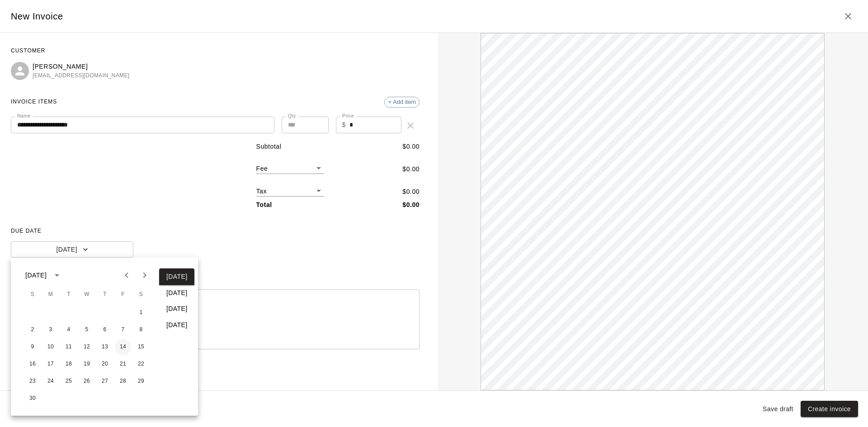  What do you see at coordinates (141, 364) in the screenshot?
I see `button: 22` at bounding box center [141, 364].